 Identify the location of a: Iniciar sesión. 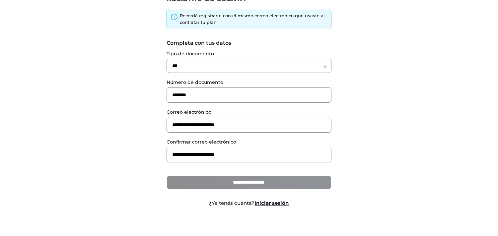
(271, 203).